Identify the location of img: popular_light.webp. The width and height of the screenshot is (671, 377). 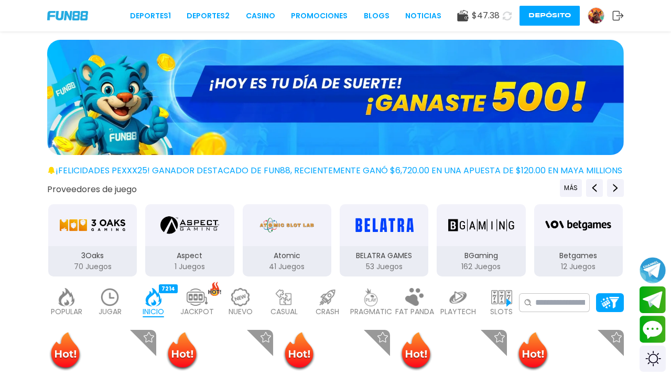
(67, 297).